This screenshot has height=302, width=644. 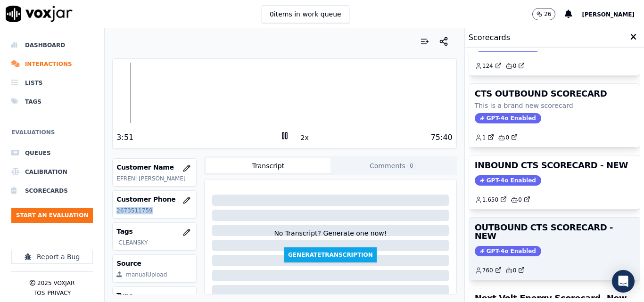 What do you see at coordinates (330, 238) in the screenshot?
I see `div: No Transcript? Generate one now!` at bounding box center [330, 238].